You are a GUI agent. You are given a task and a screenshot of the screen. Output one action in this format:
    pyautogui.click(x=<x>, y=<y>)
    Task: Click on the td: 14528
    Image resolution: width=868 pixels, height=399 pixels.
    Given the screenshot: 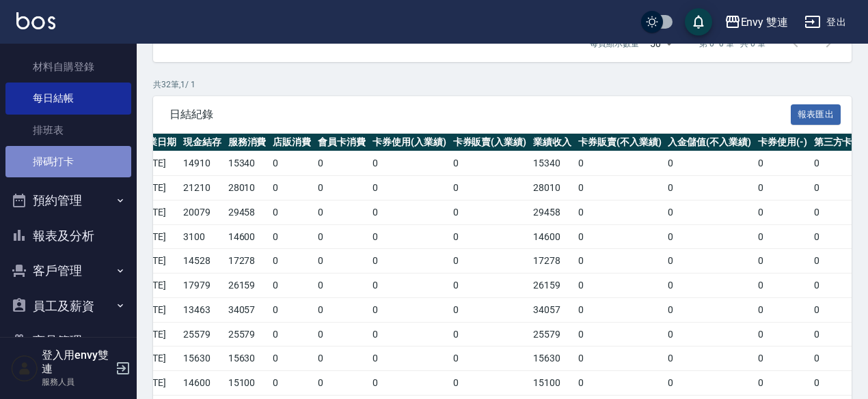 What is the action you would take?
    pyautogui.click(x=202, y=261)
    